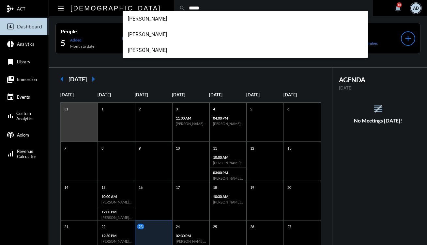 The height and width of the screenshot is (245, 427). What do you see at coordinates (252, 226) in the screenshot?
I see `p: 26` at bounding box center [252, 226].